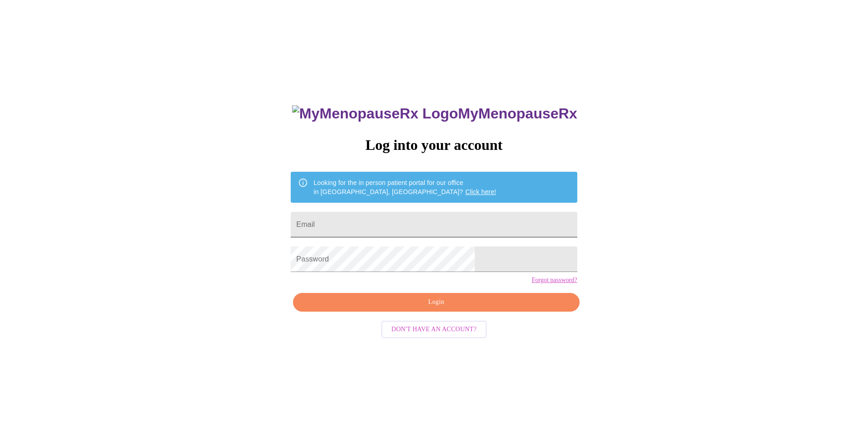 The width and height of the screenshot is (868, 436). Describe the element at coordinates (435, 113) in the screenshot. I see `h3: MyMenopauseRx` at that location.